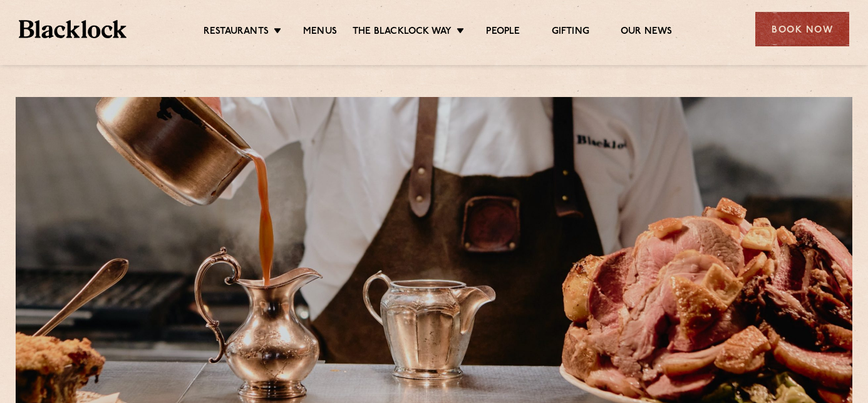 This screenshot has width=868, height=403. I want to click on a: The Blacklock Way, so click(402, 33).